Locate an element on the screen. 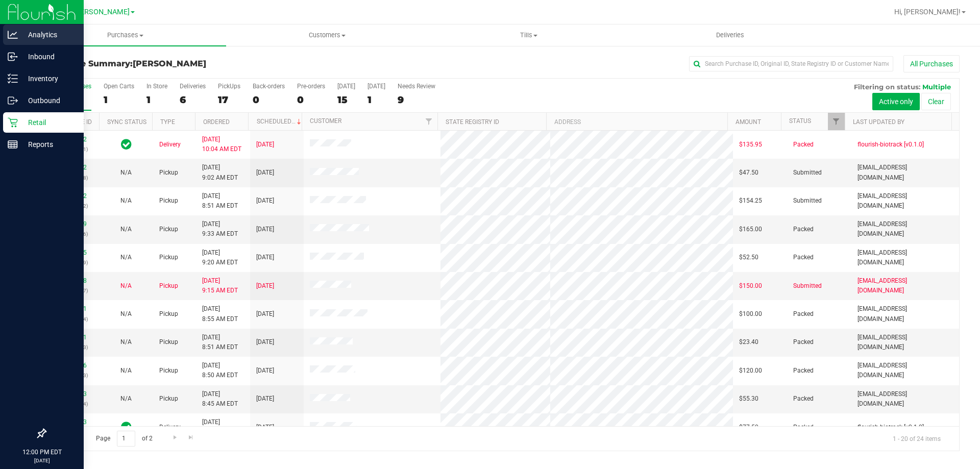 This screenshot has width=980, height=469. a: Scheduled is located at coordinates (280, 122).